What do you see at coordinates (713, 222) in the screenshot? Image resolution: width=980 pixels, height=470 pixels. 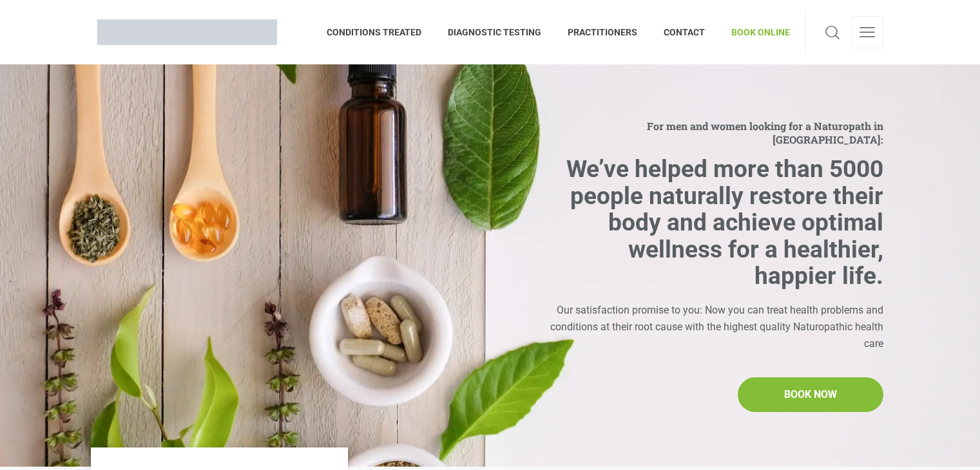 I see `h2: We’ve helped more than 5000 people naturally restore their body and achieve optimal wellness for ...` at bounding box center [713, 222].